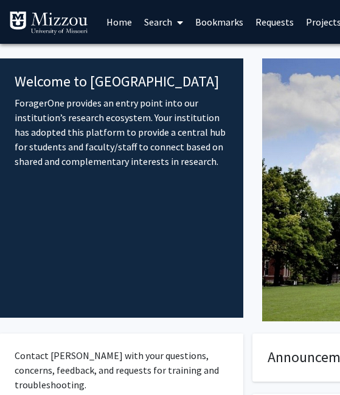 The width and height of the screenshot is (340, 395). I want to click on a: Search, so click(164, 22).